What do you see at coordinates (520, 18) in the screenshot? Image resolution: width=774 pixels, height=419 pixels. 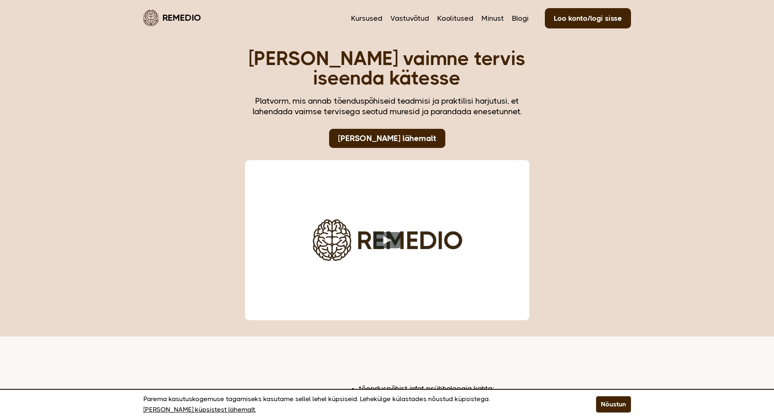 I see `a: Blogi` at bounding box center [520, 18].